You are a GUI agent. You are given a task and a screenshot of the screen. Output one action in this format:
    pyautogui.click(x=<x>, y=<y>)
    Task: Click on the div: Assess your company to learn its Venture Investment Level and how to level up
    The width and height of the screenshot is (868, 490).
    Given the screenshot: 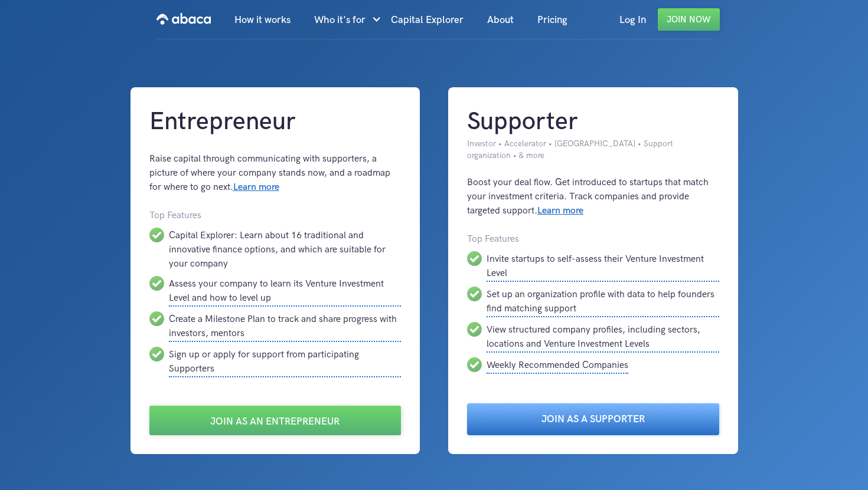 What is the action you would take?
    pyautogui.click(x=285, y=291)
    